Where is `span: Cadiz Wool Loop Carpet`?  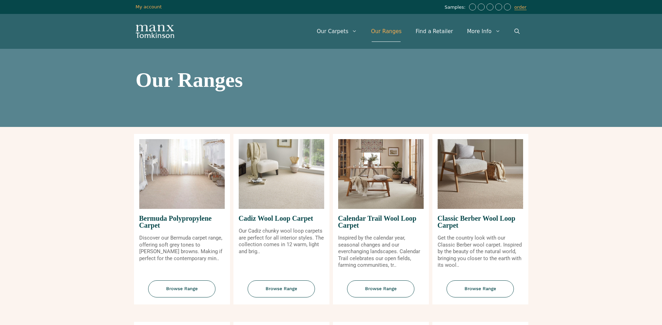
span: Cadiz Wool Loop Carpet is located at coordinates (281, 218).